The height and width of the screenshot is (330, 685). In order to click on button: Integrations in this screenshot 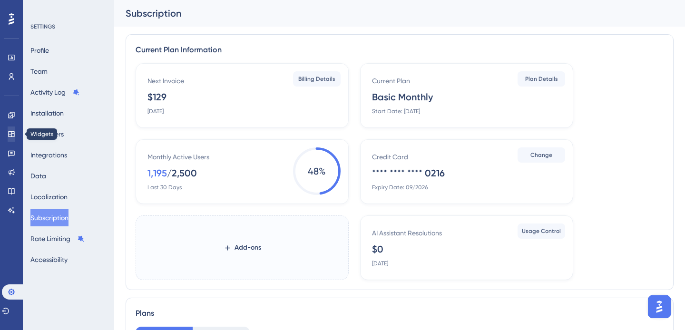, I will do `click(49, 155)`.